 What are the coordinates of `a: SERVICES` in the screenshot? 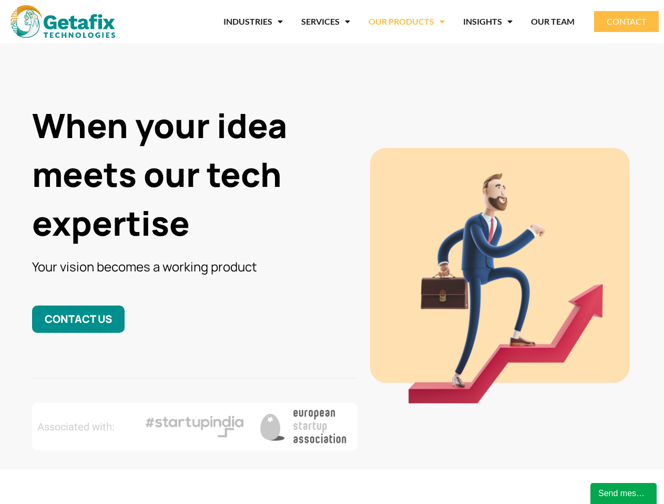 It's located at (325, 22).